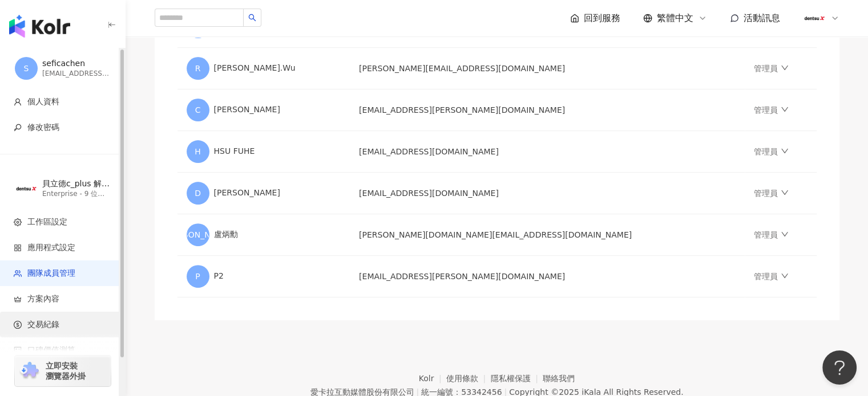  What do you see at coordinates (468, 378) in the screenshot?
I see `a: 使用條款` at bounding box center [468, 378].